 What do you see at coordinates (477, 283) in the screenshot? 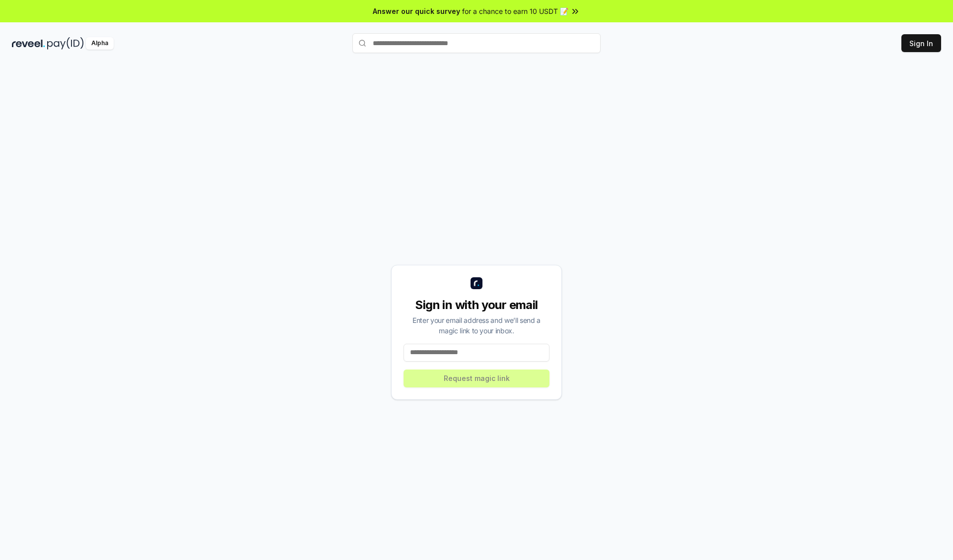
I see `img: logo_small` at bounding box center [477, 283].